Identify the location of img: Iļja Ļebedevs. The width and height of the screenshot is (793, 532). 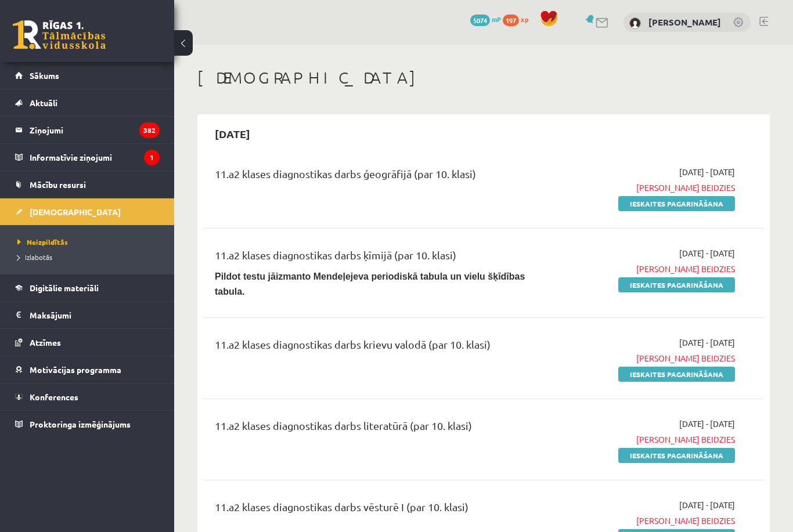
(635, 23).